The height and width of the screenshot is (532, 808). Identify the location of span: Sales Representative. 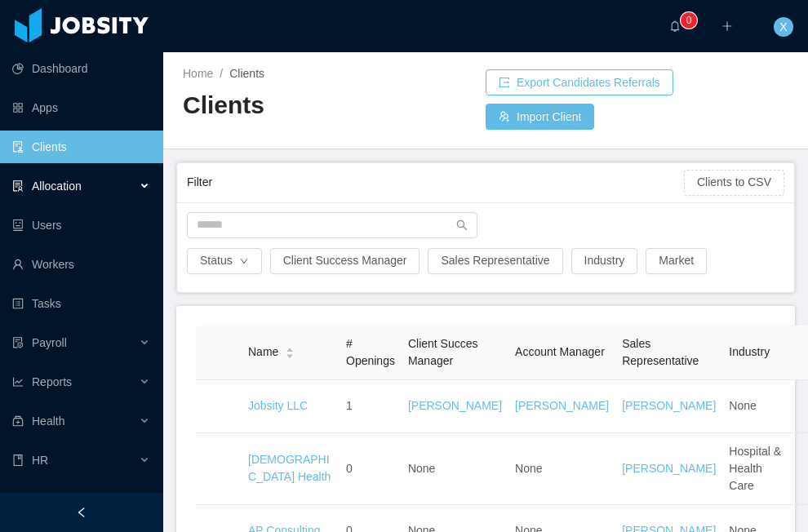
(660, 351).